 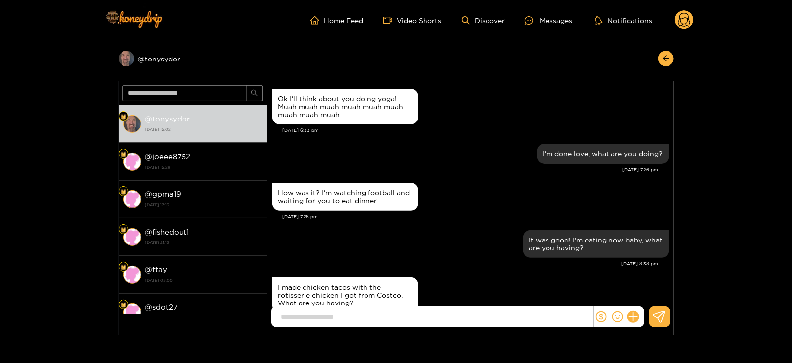 What do you see at coordinates (603, 154) in the screenshot?
I see `div: I'm done love, what are you doing?` at bounding box center [603, 154].